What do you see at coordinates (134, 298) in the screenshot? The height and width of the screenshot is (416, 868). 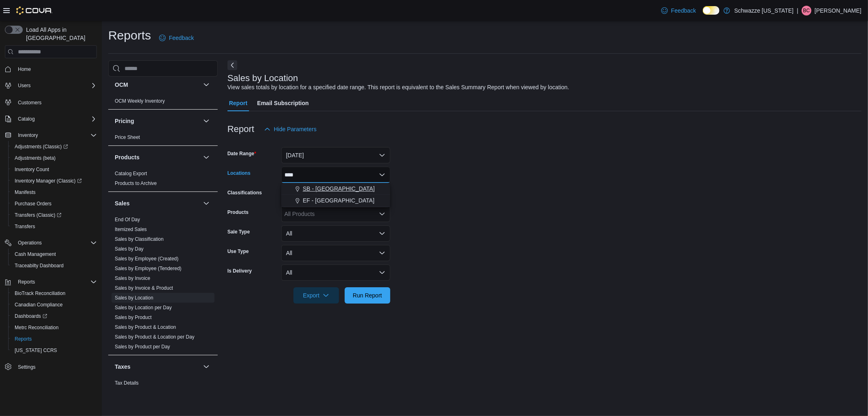 I see `a: Sales by Location` at bounding box center [134, 298].